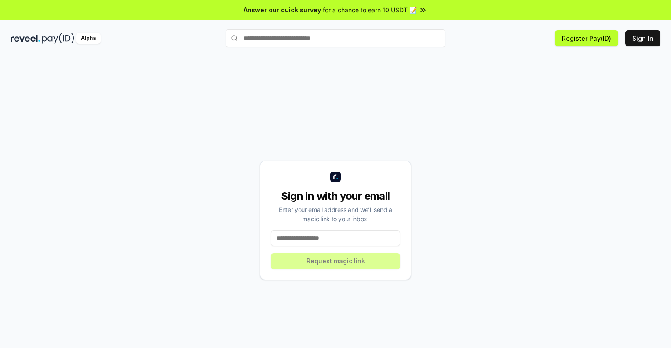 Image resolution: width=671 pixels, height=348 pixels. I want to click on button: Register Pay(ID), so click(586, 38).